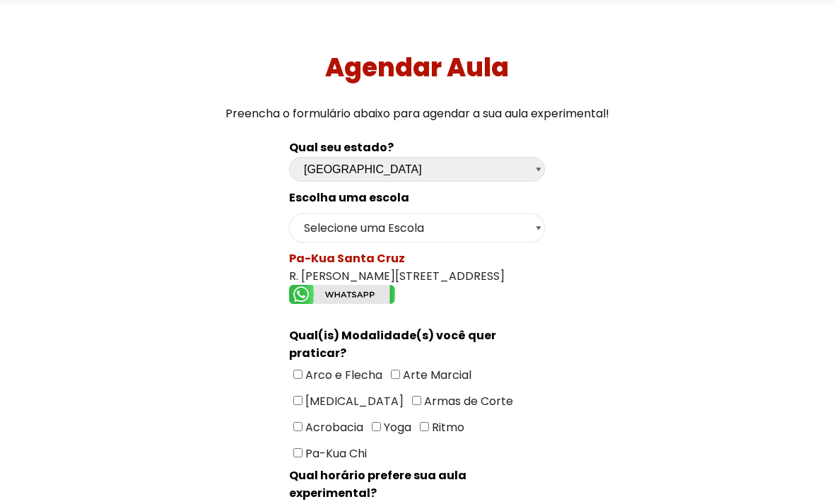 The height and width of the screenshot is (504, 834). Describe the element at coordinates (349, 197) in the screenshot. I see `spam: Escolha uma escola` at that location.